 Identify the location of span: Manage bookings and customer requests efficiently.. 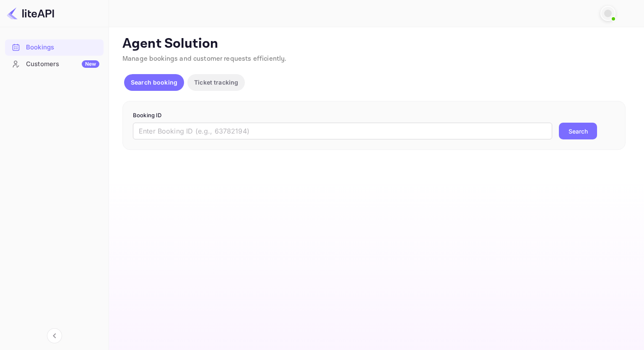
(204, 58).